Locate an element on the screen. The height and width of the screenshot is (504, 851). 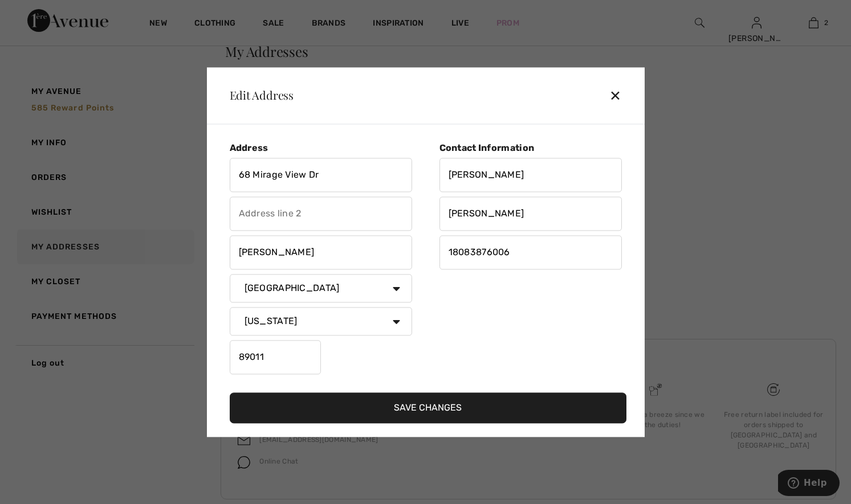
input: First name is located at coordinates (531, 175).